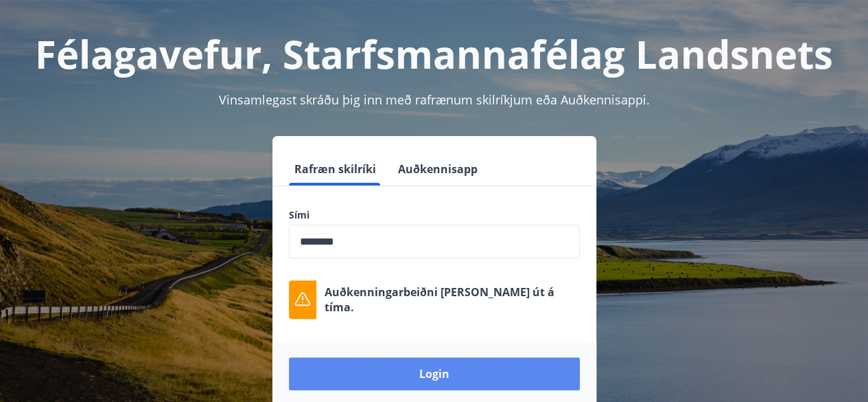  I want to click on button: Auðkennisapp, so click(438, 169).